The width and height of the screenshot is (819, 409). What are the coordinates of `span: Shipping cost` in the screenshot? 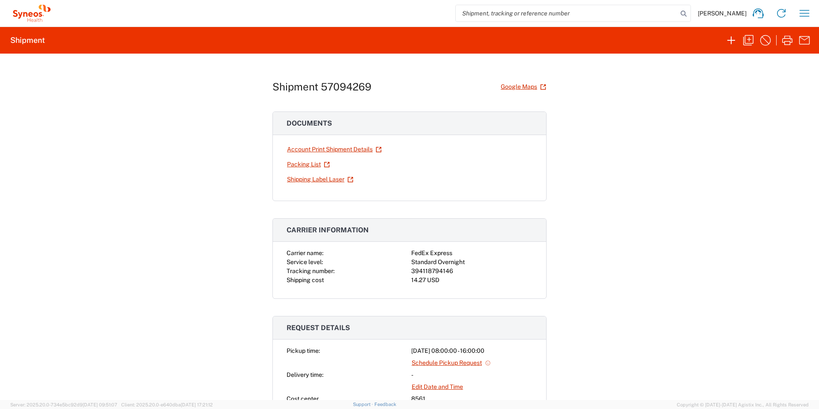 It's located at (305, 280).